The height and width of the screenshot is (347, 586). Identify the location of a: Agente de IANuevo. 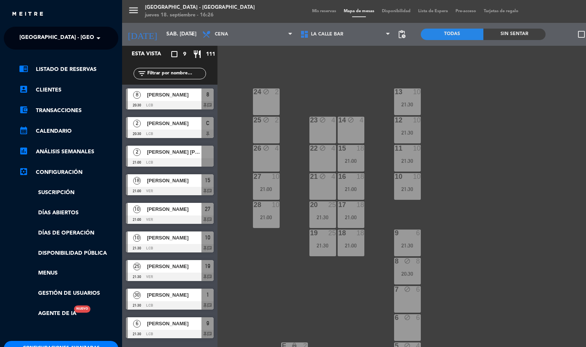
(48, 313).